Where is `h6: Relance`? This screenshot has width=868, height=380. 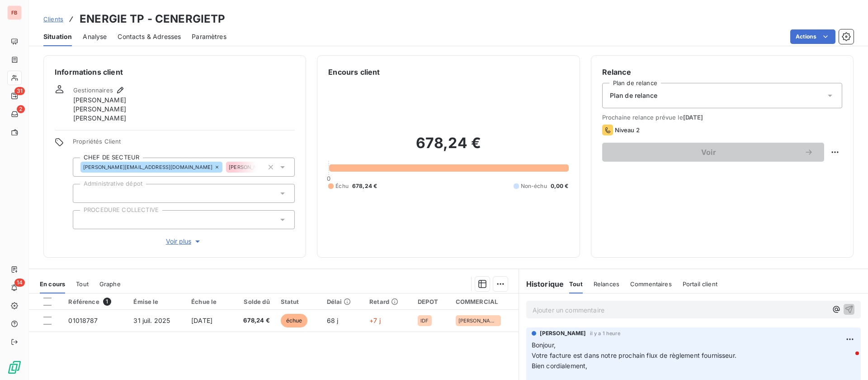 h6: Relance is located at coordinates (722, 72).